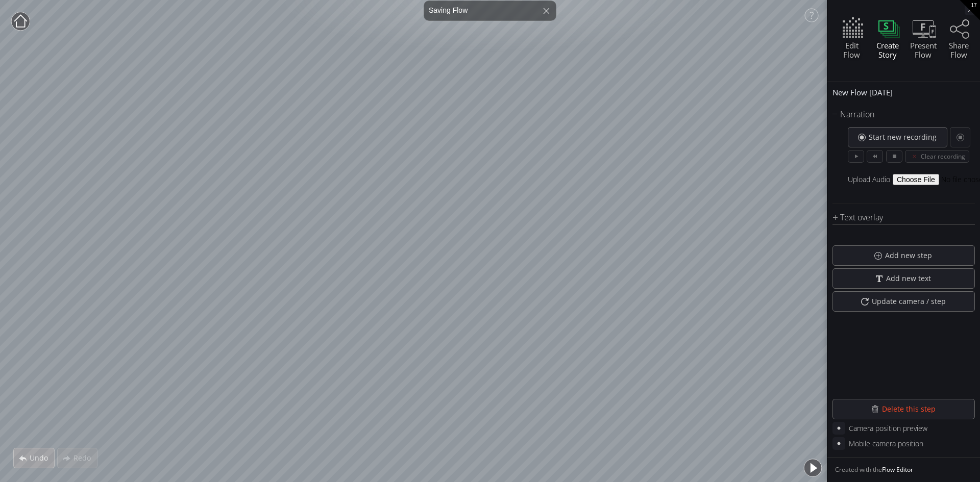 The image size is (980, 482). What do you see at coordinates (923, 50) in the screenshot?
I see `div: Present Flow` at bounding box center [923, 50].